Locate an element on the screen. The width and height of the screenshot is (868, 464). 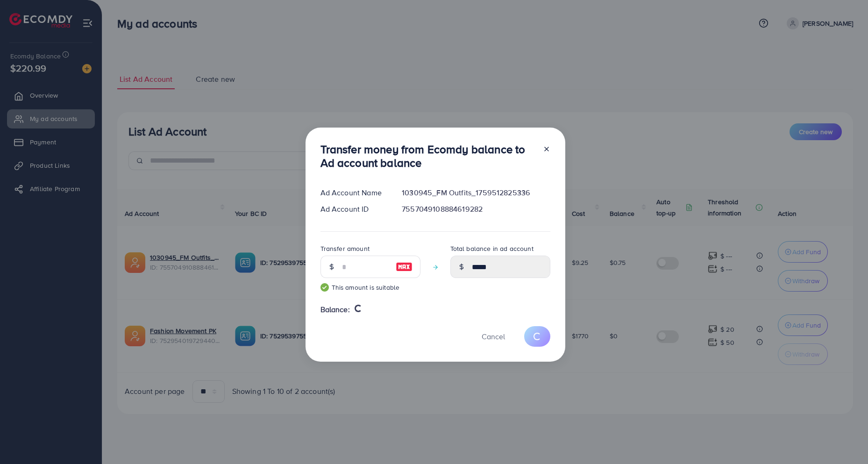
img: guide is located at coordinates (325, 287).